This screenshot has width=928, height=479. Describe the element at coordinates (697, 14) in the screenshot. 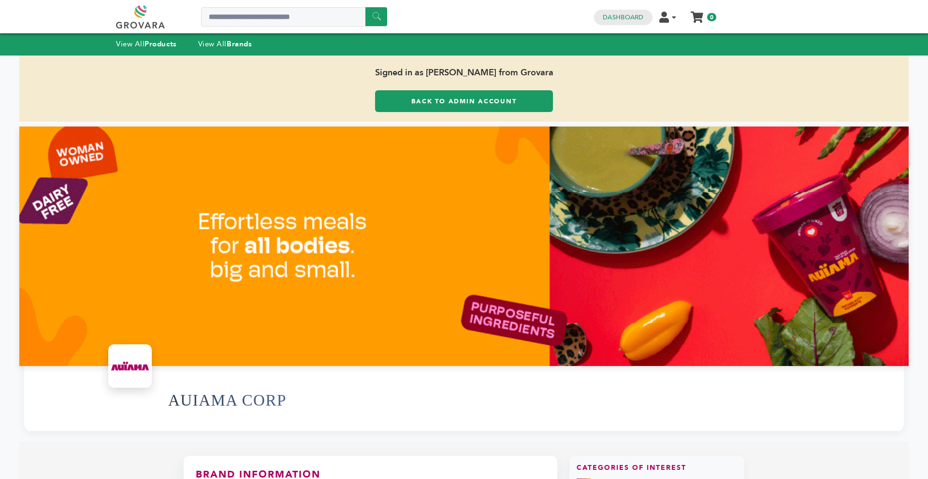

I see `a: My Cart` at that location.